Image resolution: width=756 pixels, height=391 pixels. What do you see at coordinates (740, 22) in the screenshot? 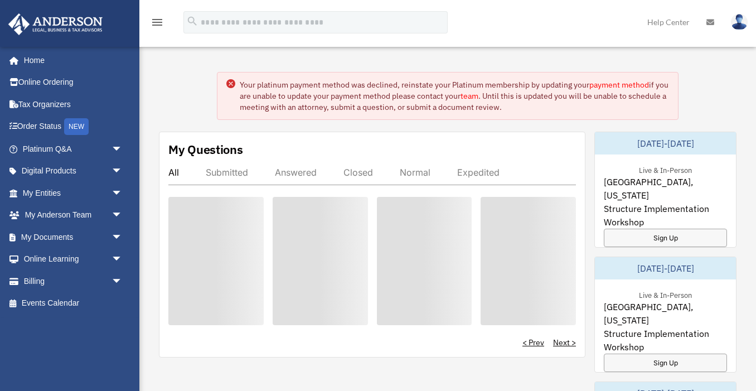
I see `img: User Pic` at bounding box center [740, 22].